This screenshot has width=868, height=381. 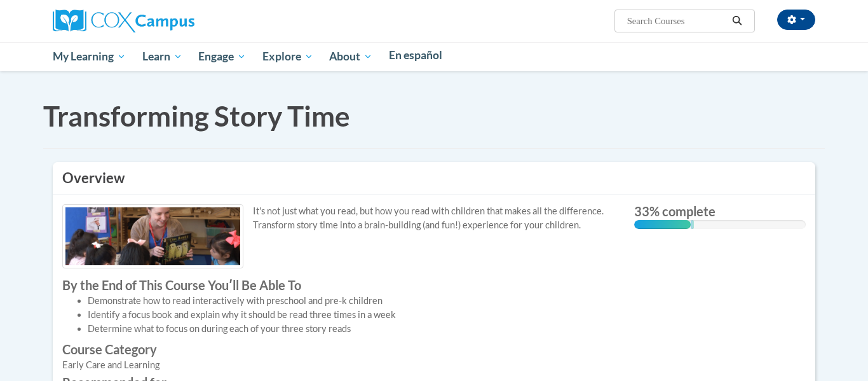 What do you see at coordinates (222, 57) in the screenshot?
I see `span: Engage` at bounding box center [222, 57].